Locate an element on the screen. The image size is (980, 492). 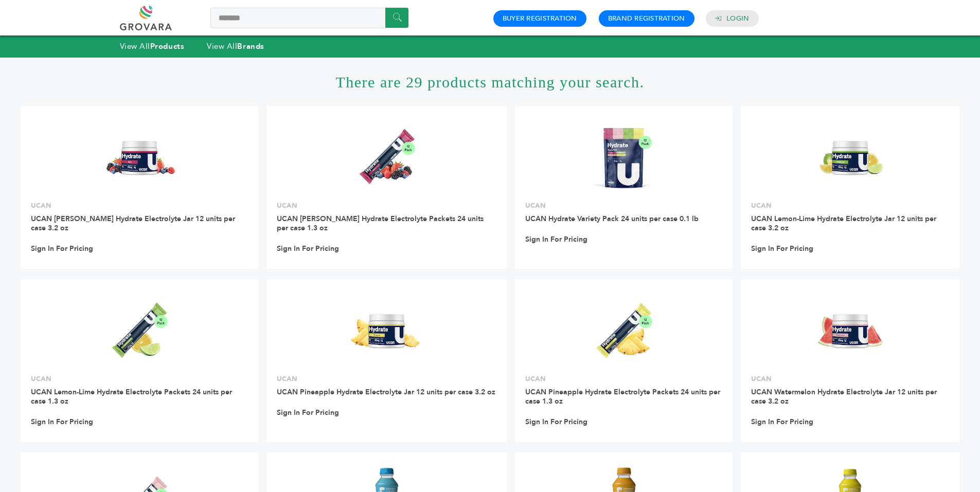
a: UCAN Lemon-Lime Hydrate Electrolyte Packets 24 units per case 1.3 oz is located at coordinates (131, 397).